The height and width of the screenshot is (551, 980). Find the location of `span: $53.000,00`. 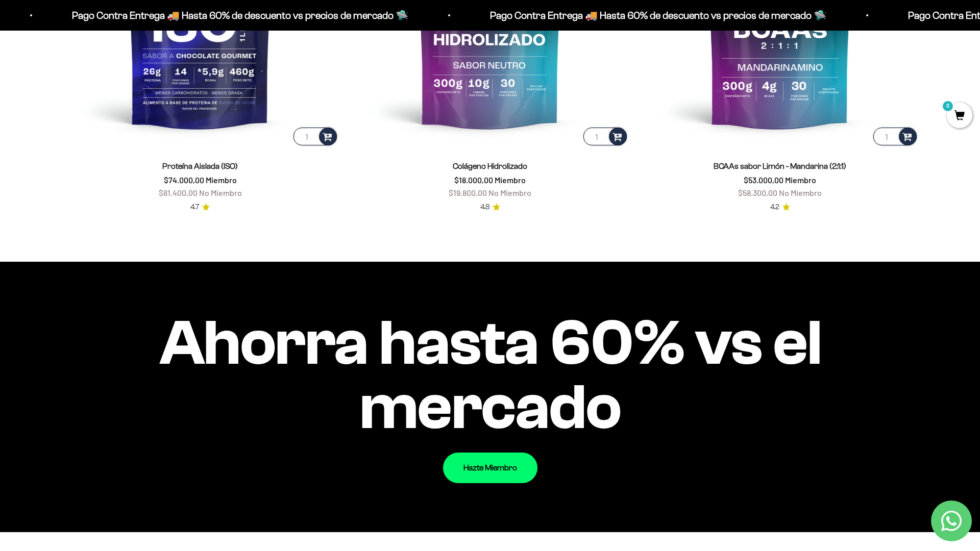

span: $53.000,00 is located at coordinates (764, 180).